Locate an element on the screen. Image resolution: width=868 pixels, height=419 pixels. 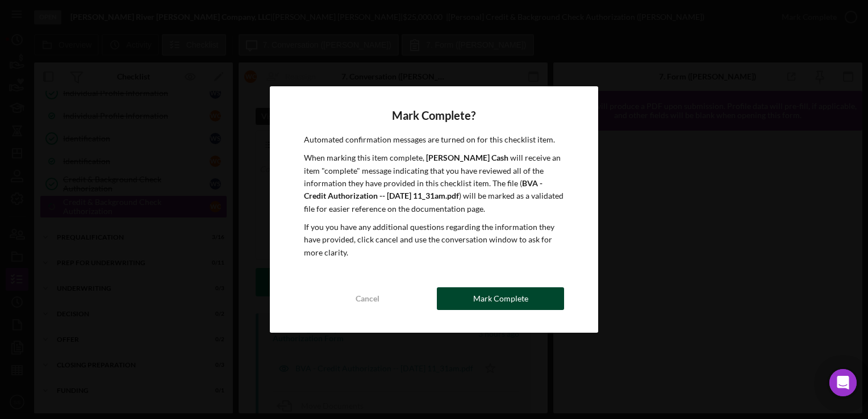
h4: Mark Complete? is located at coordinates (434, 115).